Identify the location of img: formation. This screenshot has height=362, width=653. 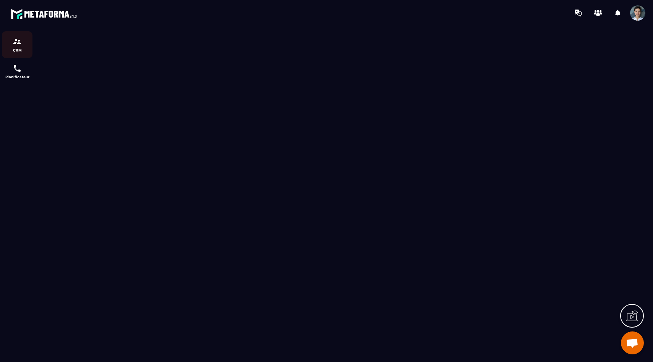
(17, 42).